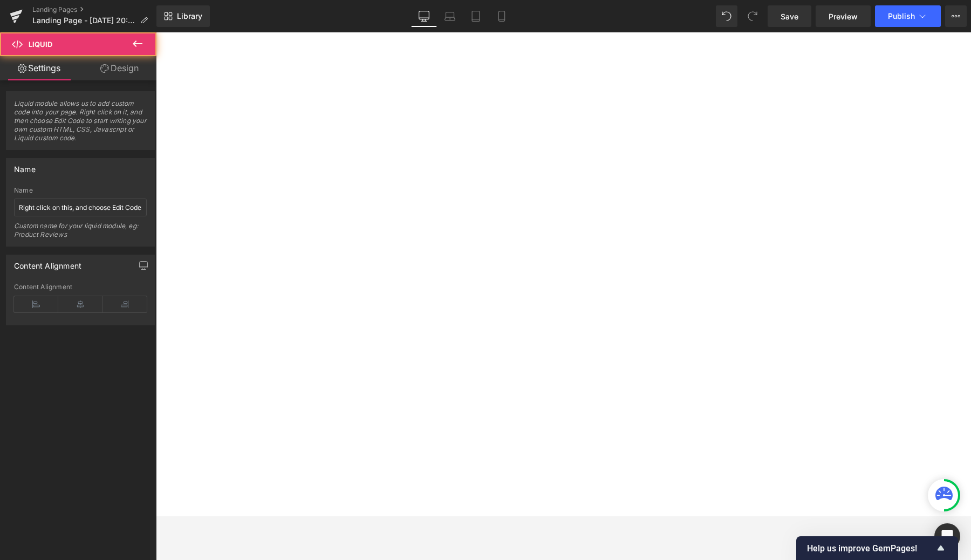  Describe the element at coordinates (956, 16) in the screenshot. I see `button: More` at that location.